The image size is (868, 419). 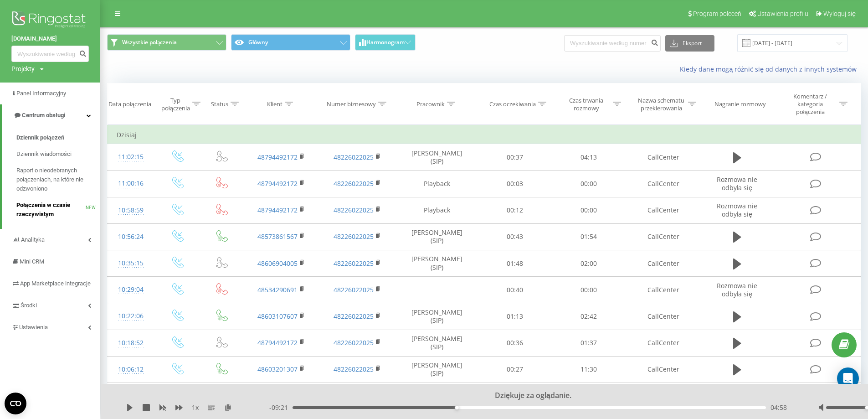 What do you see at coordinates (514, 317) in the screenshot?
I see `td: 01:13` at bounding box center [514, 317].